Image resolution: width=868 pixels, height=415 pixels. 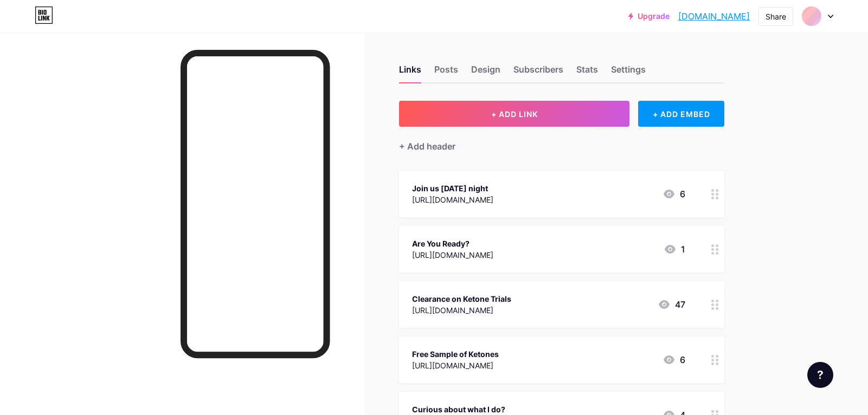 I want to click on div: Subscribers, so click(x=539, y=73).